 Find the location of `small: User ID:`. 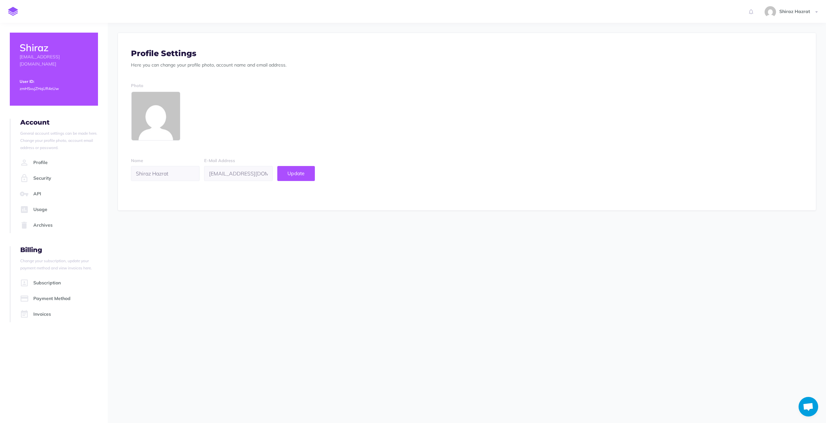

small: User ID: is located at coordinates (27, 81).